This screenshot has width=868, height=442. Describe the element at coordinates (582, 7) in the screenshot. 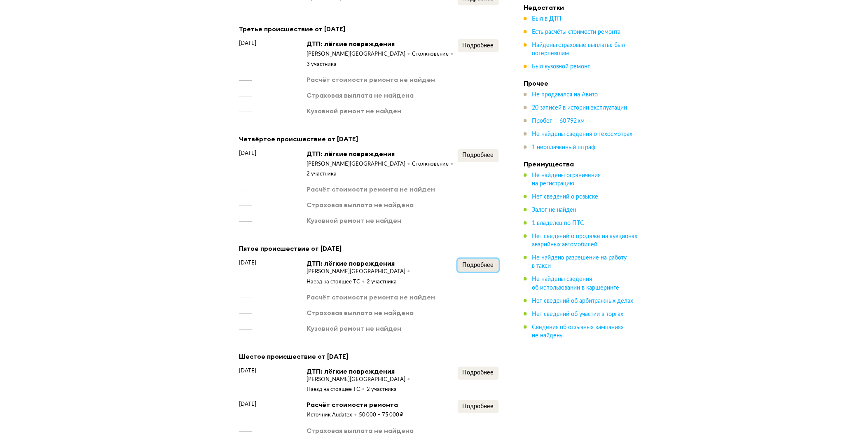

I see `h4: Недостатки` at that location.